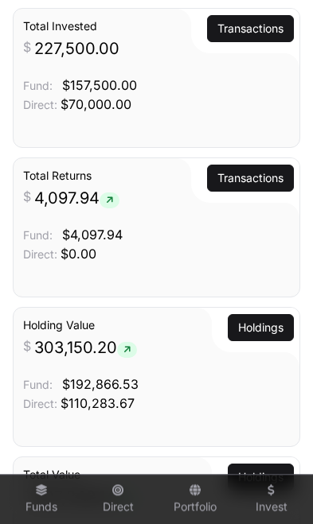 The height and width of the screenshot is (524, 313). What do you see at coordinates (76, 49) in the screenshot?
I see `span: 227,500.00` at bounding box center [76, 49].